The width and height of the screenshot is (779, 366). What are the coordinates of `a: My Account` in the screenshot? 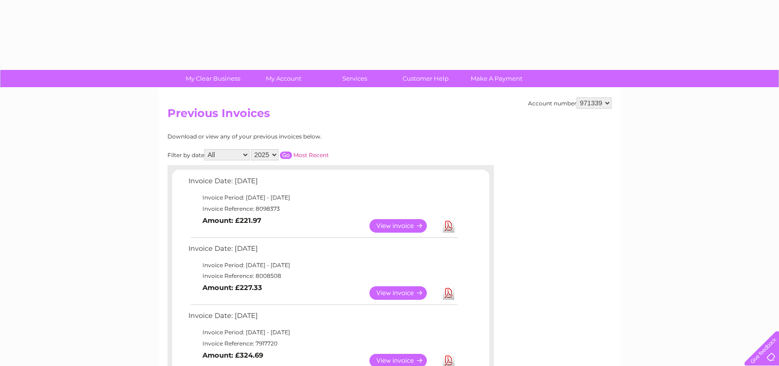 It's located at (283, 78).